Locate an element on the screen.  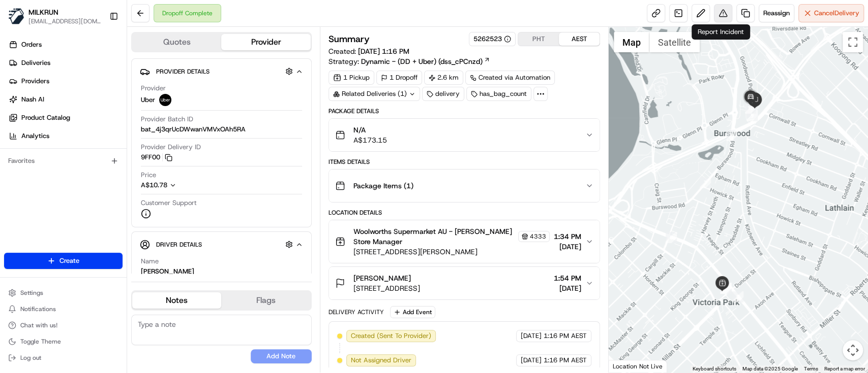
button: 5262523 is located at coordinates (492, 39).